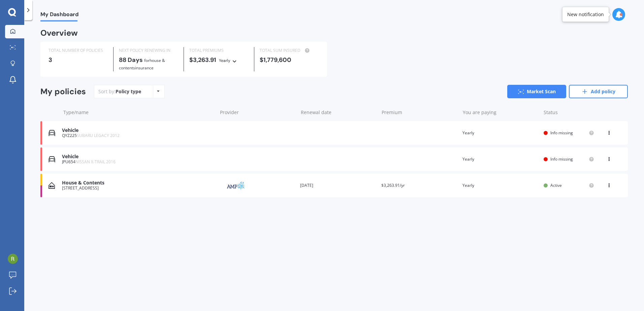 The width and height of the screenshot is (644, 311). I want to click on img: AMP, so click(236, 186).